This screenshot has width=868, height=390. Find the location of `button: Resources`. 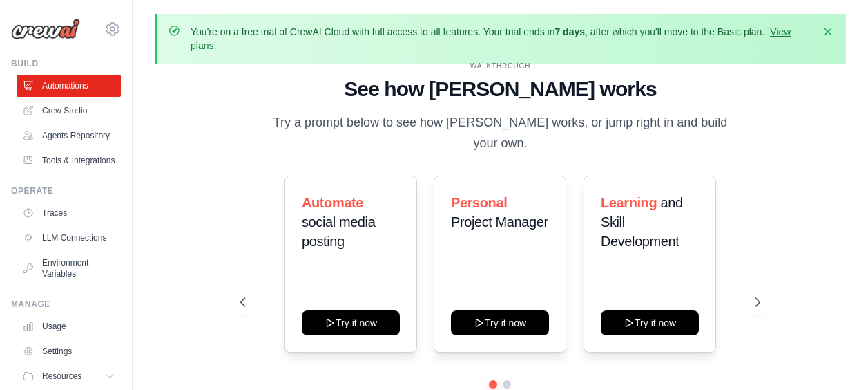

button: Resources is located at coordinates (69, 376).